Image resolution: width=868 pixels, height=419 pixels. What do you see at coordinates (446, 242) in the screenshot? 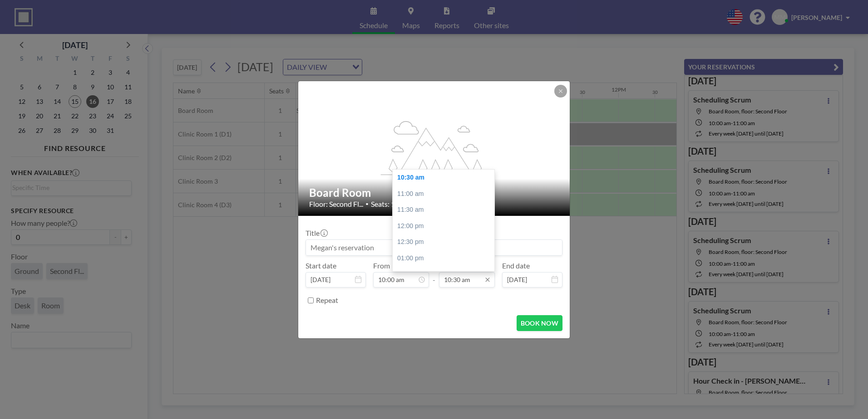
I see `div: 12:30 pm` at bounding box center [446, 242].